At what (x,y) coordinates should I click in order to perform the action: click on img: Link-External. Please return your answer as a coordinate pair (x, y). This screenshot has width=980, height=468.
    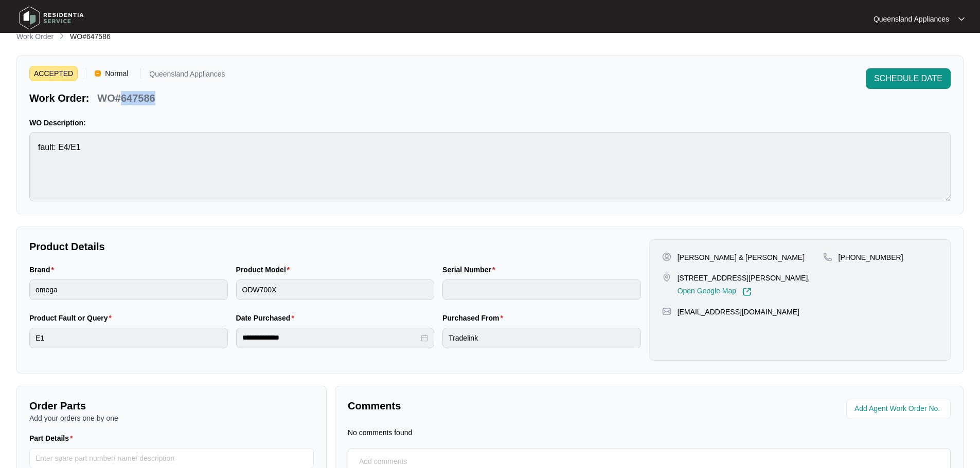
    Looking at the image, I should click on (747, 292).